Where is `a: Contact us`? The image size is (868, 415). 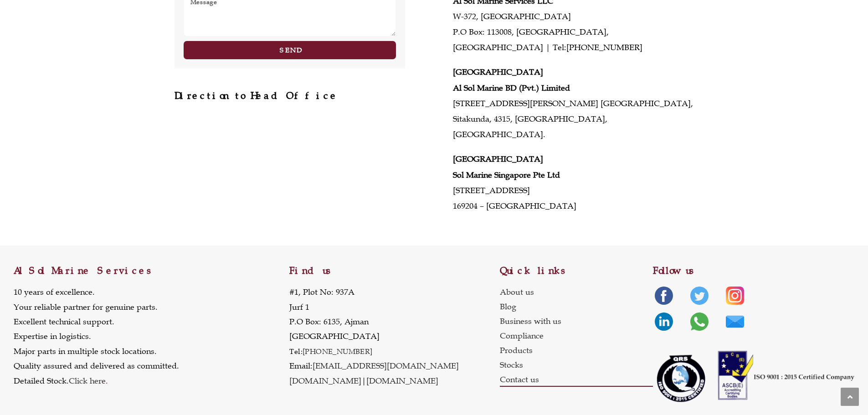
a: Contact us is located at coordinates (576, 380).